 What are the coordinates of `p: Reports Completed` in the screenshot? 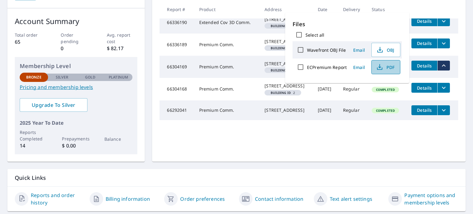 It's located at (34, 135).